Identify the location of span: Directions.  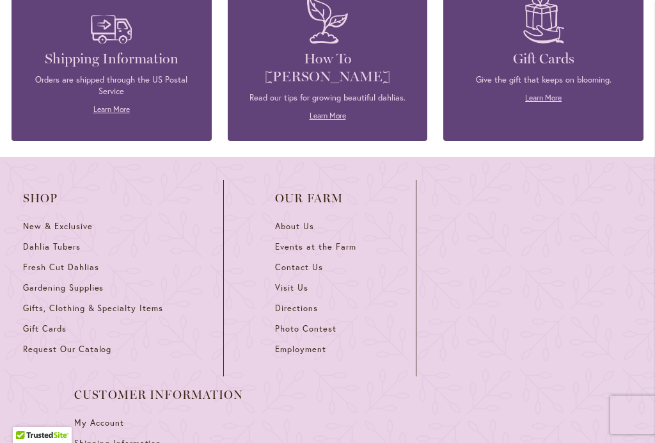
(296, 308).